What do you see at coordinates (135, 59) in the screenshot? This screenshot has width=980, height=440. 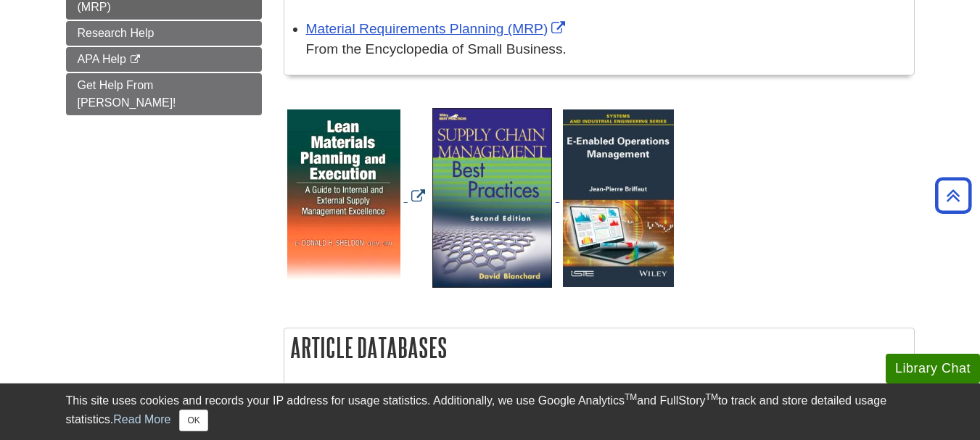 I see `i: This link opens in a new window` at bounding box center [135, 59].